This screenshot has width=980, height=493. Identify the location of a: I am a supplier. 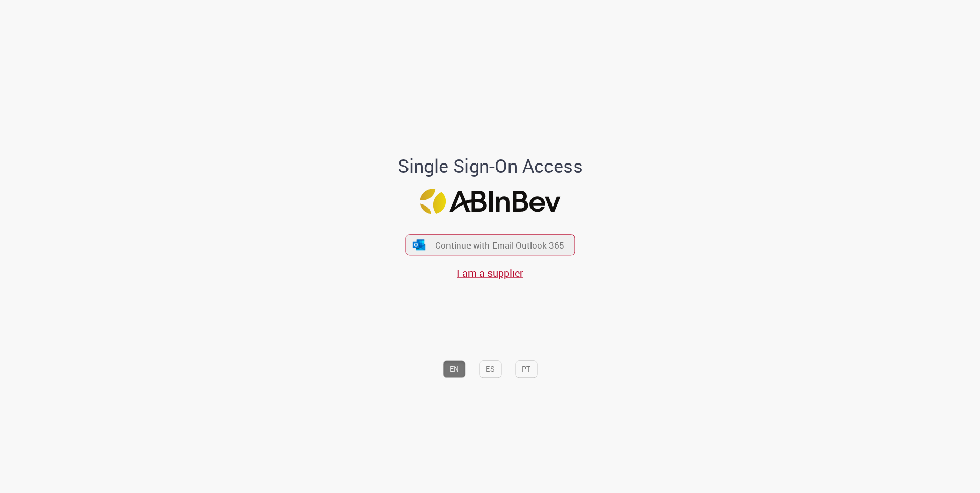
(490, 273).